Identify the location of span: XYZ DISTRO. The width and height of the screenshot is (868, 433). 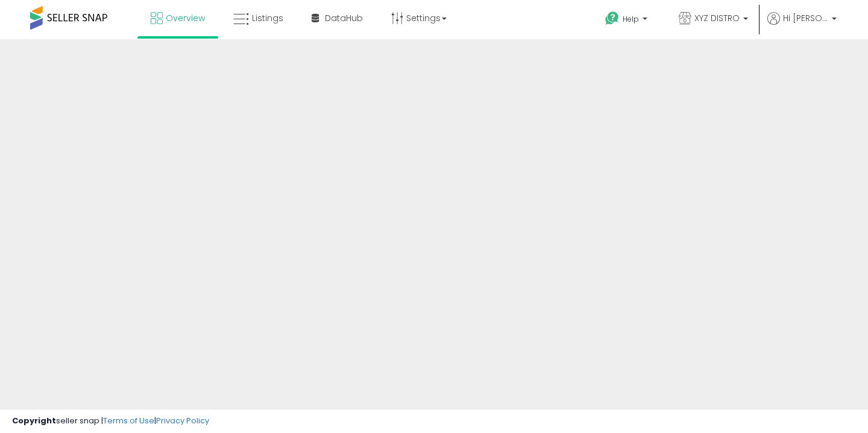
(717, 18).